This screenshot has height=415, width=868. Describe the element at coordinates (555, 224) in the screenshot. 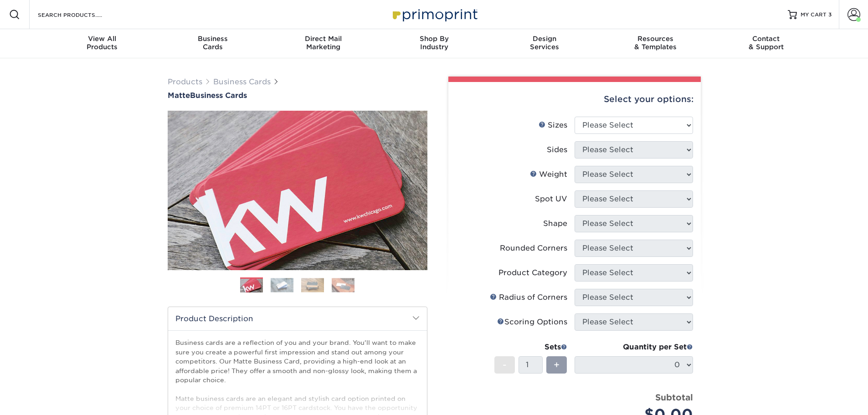

I see `div: Shape` at that location.